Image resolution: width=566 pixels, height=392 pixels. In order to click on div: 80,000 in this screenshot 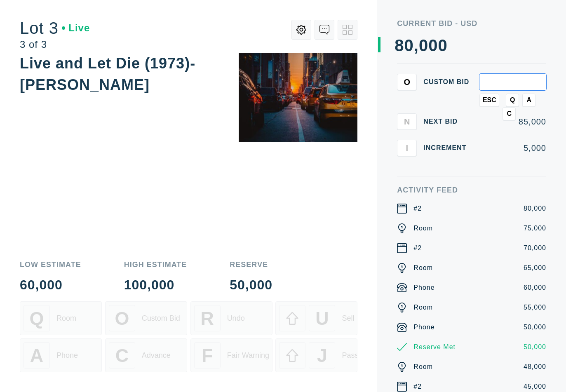, I will do `click(535, 209)`.